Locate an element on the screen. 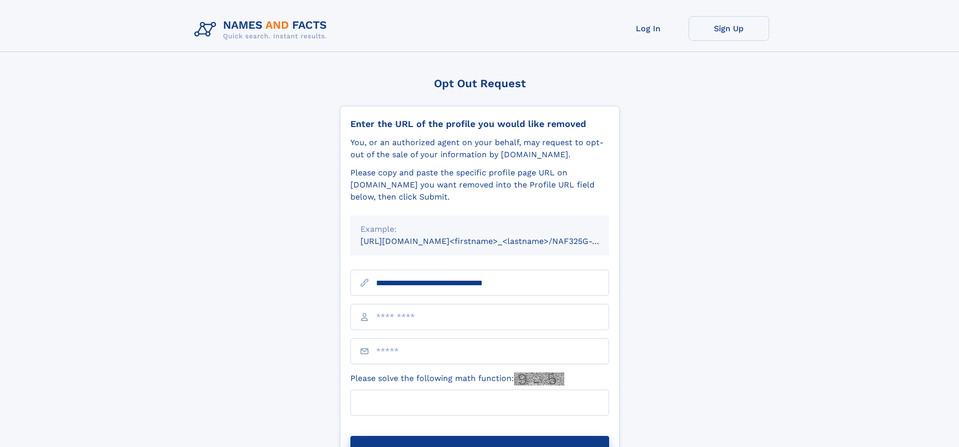 The height and width of the screenshot is (447, 959). label: Please solve the following math function: is located at coordinates (457, 379).